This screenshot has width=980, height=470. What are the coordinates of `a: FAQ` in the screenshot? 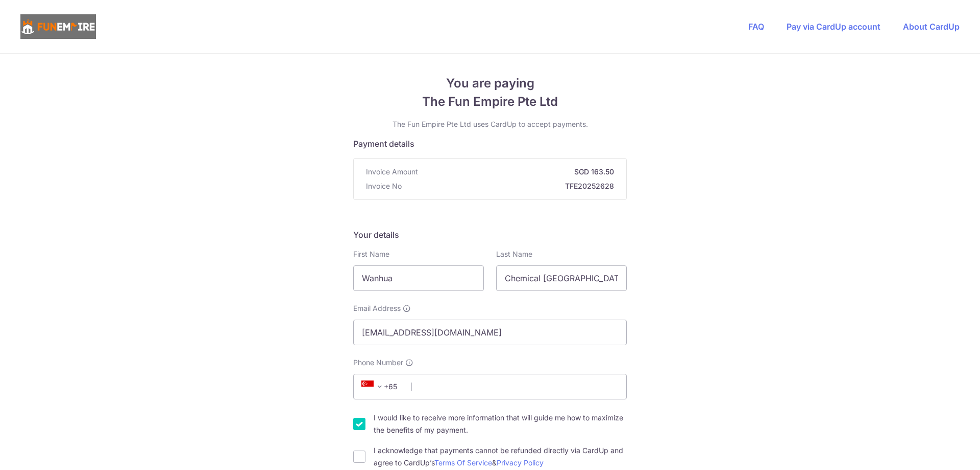 It's located at (756, 27).